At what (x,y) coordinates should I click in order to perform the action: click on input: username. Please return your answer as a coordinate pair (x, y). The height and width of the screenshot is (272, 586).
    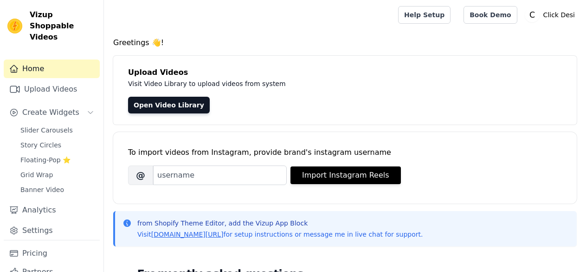
    Looking at the image, I should click on (220, 175).